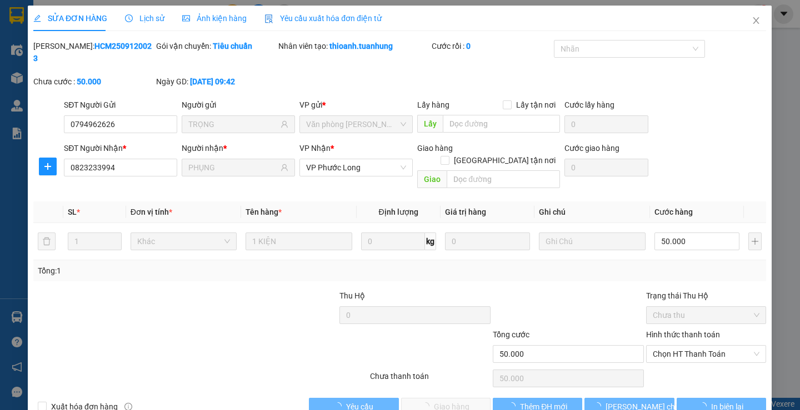 Image resolution: width=800 pixels, height=410 pixels. Describe the element at coordinates (187, 18) in the screenshot. I see `span: picture` at that location.